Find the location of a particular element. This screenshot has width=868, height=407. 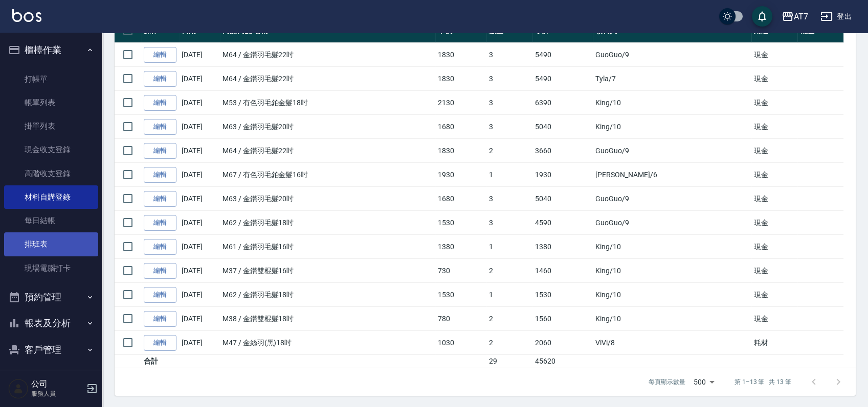

a: 帳單列表 is located at coordinates (51, 103).